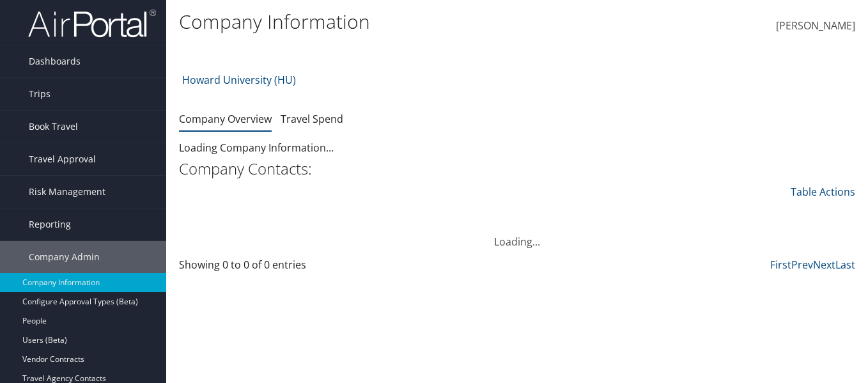 Image resolution: width=868 pixels, height=383 pixels. Describe the element at coordinates (55, 62) in the screenshot. I see `span: Dashboards` at that location.